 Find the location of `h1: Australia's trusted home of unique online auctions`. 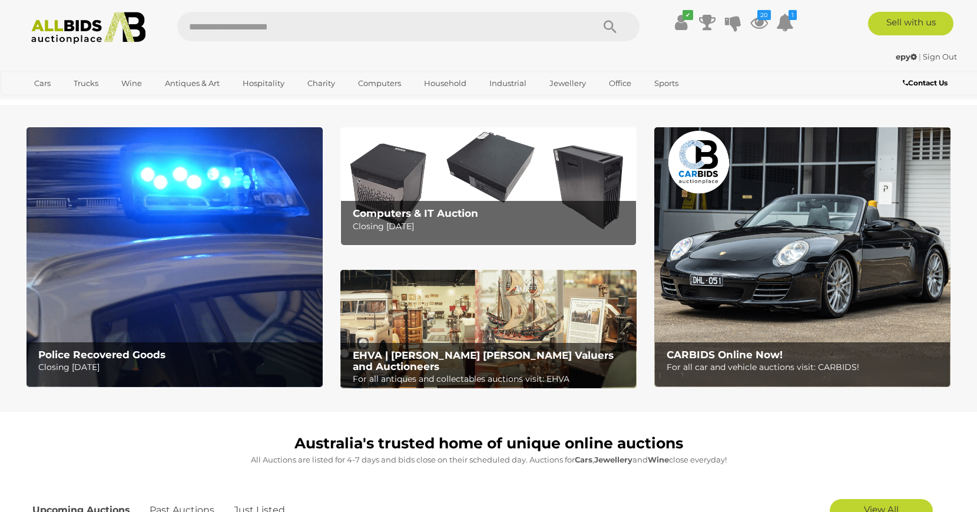

h1: Australia's trusted home of unique online auctions is located at coordinates (489, 443).